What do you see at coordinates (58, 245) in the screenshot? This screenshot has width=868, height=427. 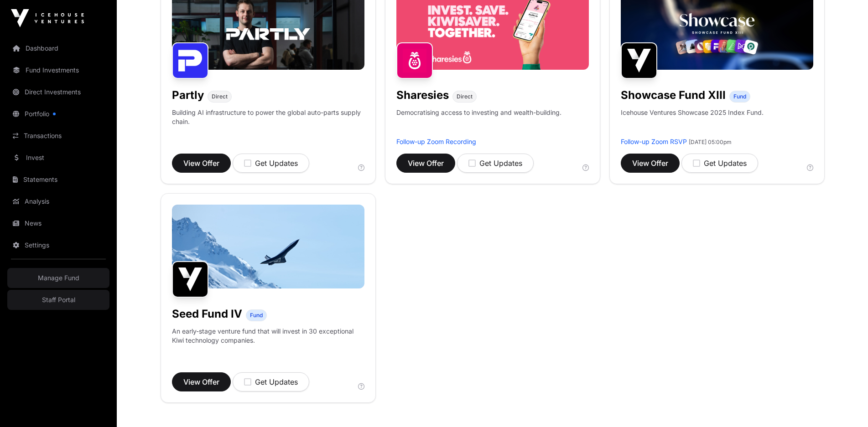 I see `a: Settings` at bounding box center [58, 245].